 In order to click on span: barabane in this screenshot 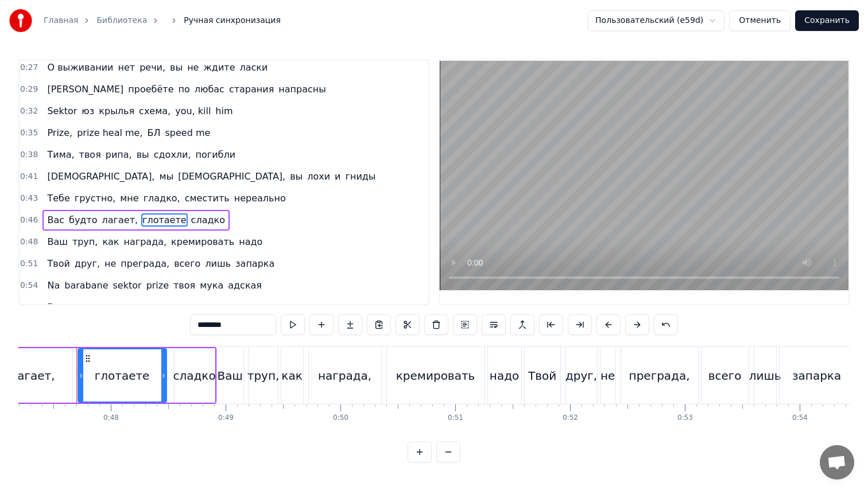, I will do `click(86, 285)`.